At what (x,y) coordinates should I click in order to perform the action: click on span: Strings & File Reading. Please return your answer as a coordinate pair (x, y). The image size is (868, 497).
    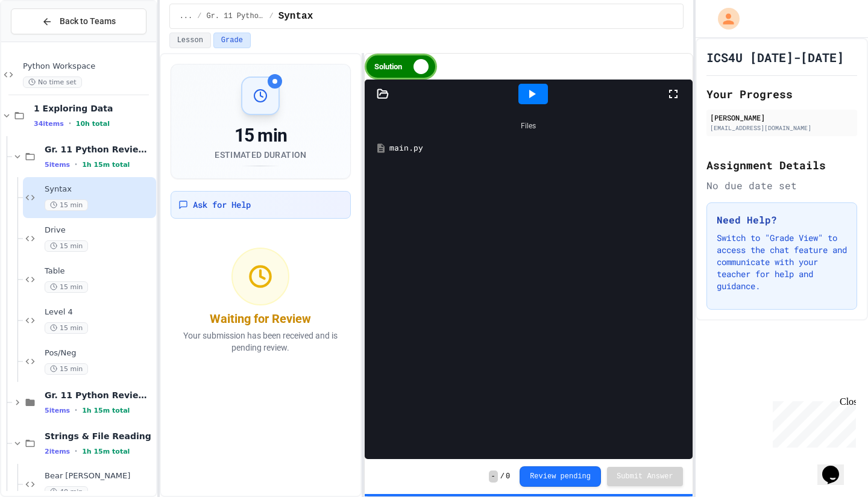
    Looking at the image, I should click on (99, 436).